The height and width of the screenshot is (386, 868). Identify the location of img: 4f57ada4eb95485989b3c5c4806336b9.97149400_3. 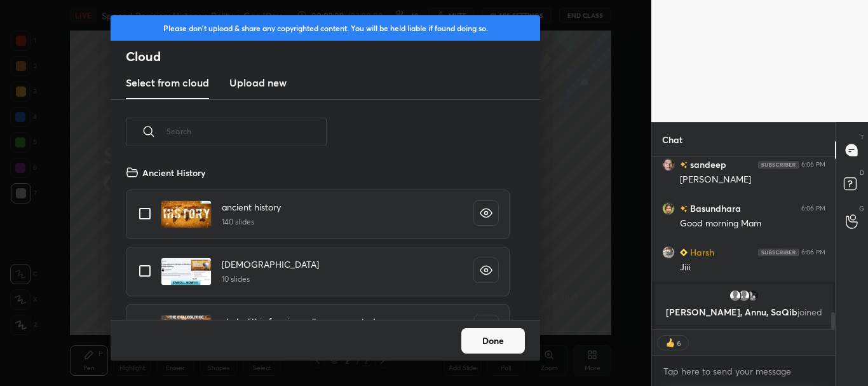
(752, 296).